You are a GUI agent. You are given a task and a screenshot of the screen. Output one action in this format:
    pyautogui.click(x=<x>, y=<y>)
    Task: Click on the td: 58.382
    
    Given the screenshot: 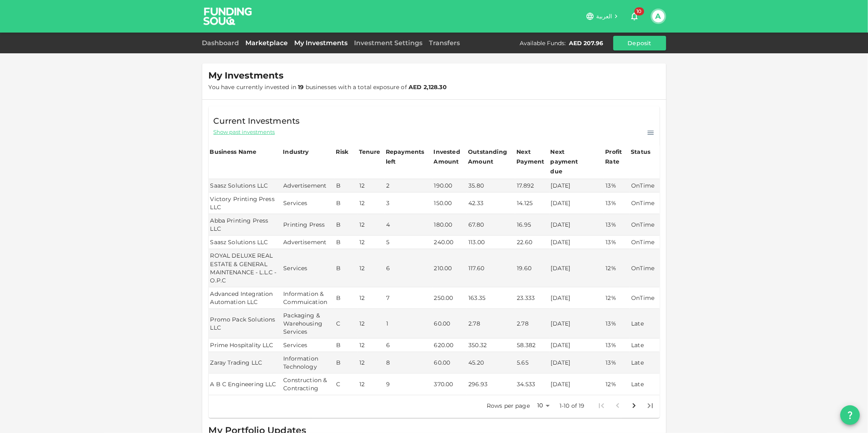 What is the action you would take?
    pyautogui.click(x=532, y=345)
    